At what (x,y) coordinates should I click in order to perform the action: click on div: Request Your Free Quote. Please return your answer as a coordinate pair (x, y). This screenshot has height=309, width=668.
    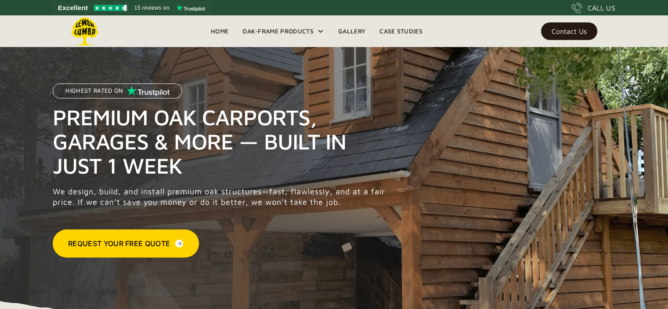
    Looking at the image, I should click on (119, 243).